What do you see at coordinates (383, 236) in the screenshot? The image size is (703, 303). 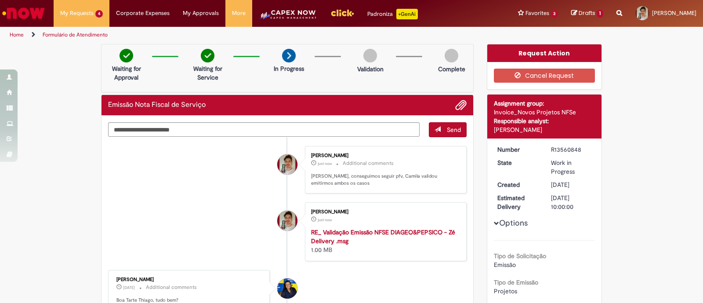 I see `strong: RE_ Validação Emissão NFSE DIAGEO&PEPSICO - Zé Delivery .msg` at bounding box center [383, 236].